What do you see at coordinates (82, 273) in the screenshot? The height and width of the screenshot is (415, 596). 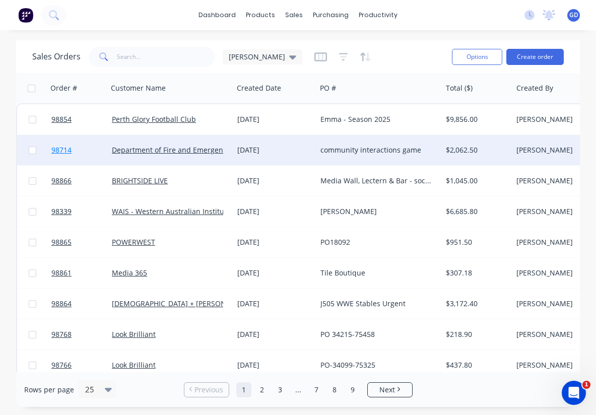 I see `a: 98861` at bounding box center [82, 273].